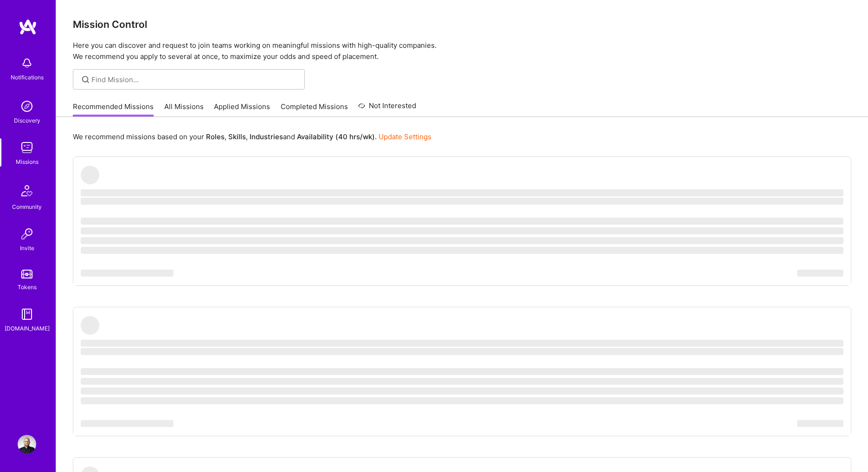  I want to click on a: Applied Missions, so click(242, 109).